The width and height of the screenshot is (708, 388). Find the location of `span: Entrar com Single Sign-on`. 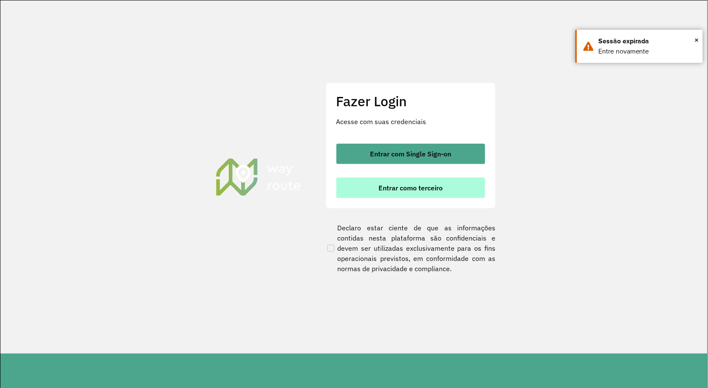

span: Entrar com Single Sign-on is located at coordinates (410, 154).